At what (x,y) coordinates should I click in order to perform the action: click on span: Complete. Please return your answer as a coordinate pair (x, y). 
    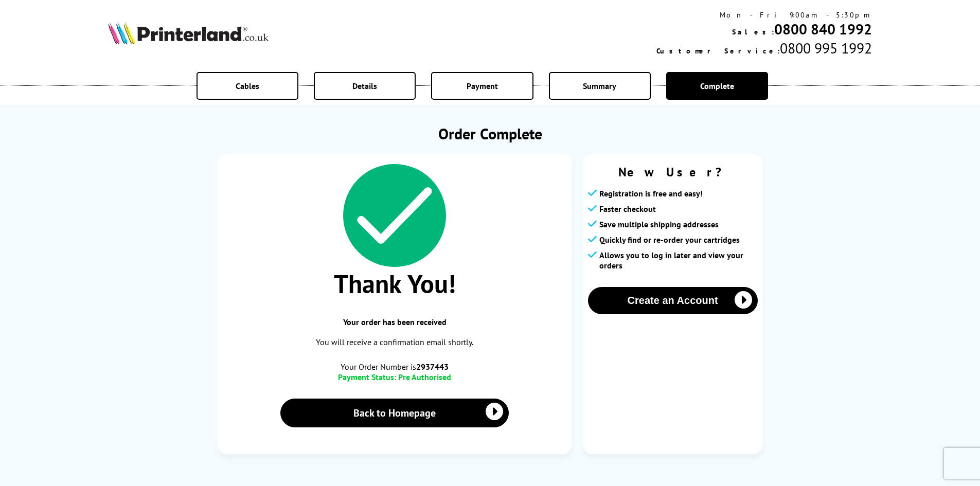
    Looking at the image, I should click on (717, 86).